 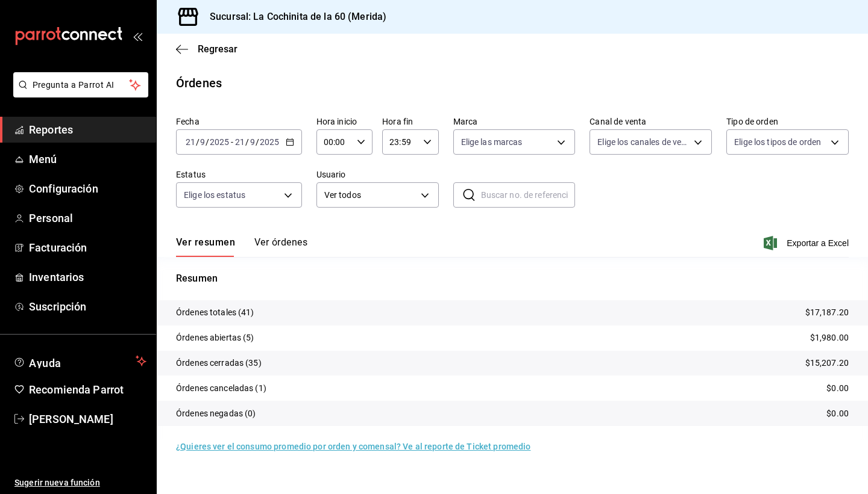 I want to click on span: Sugerir nueva función, so click(x=80, y=483).